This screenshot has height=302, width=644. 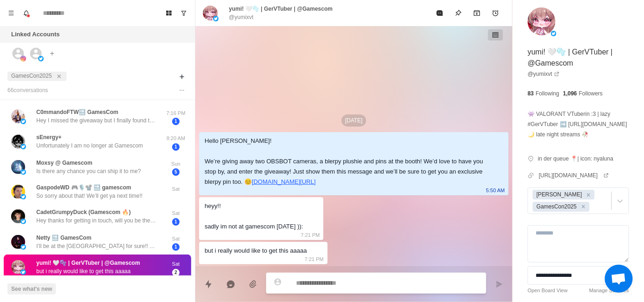 What do you see at coordinates (49, 137) in the screenshot?
I see `p: sEnergy+` at bounding box center [49, 137].